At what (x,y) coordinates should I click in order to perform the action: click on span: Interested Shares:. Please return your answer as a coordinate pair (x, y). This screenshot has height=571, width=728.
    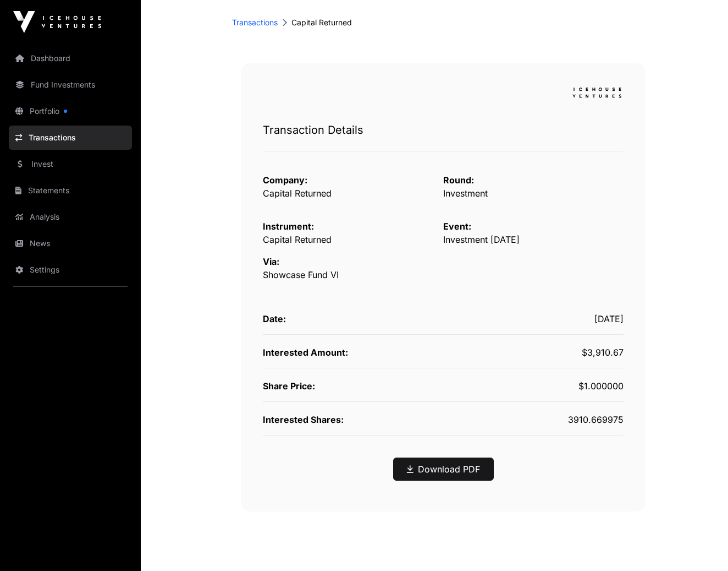
    Looking at the image, I should click on (303, 419).